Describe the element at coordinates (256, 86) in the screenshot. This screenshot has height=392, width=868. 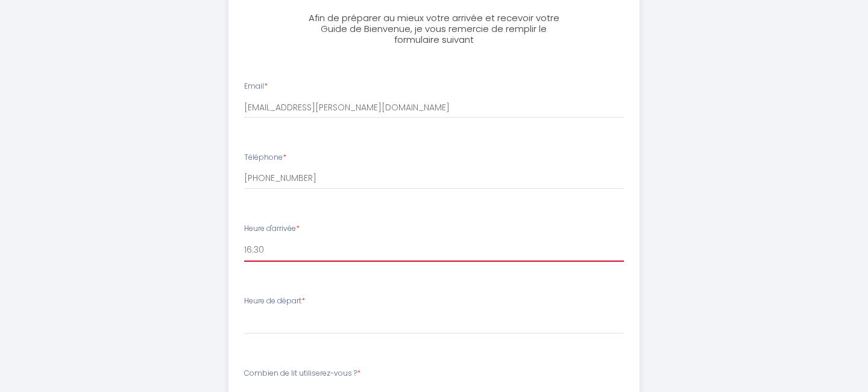
I see `label: Email` at that location.